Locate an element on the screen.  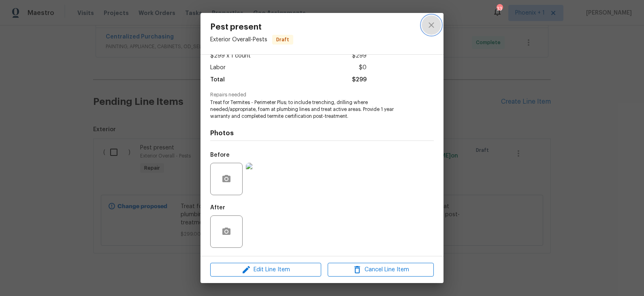
span: Pest present is located at coordinates (252, 27).